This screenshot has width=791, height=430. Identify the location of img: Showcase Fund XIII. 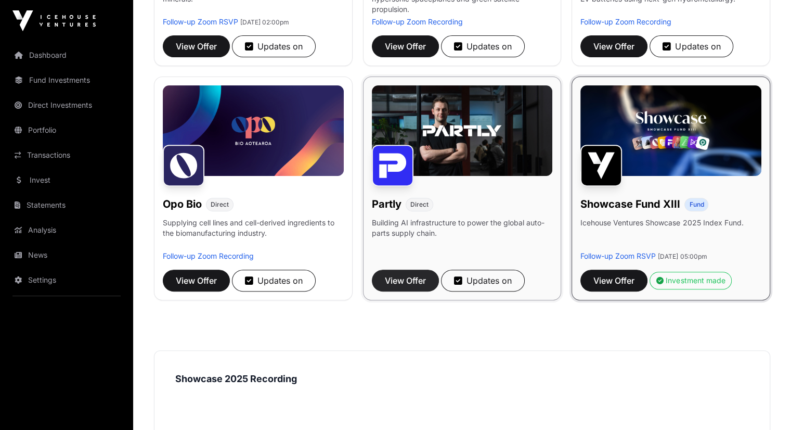
(601, 165).